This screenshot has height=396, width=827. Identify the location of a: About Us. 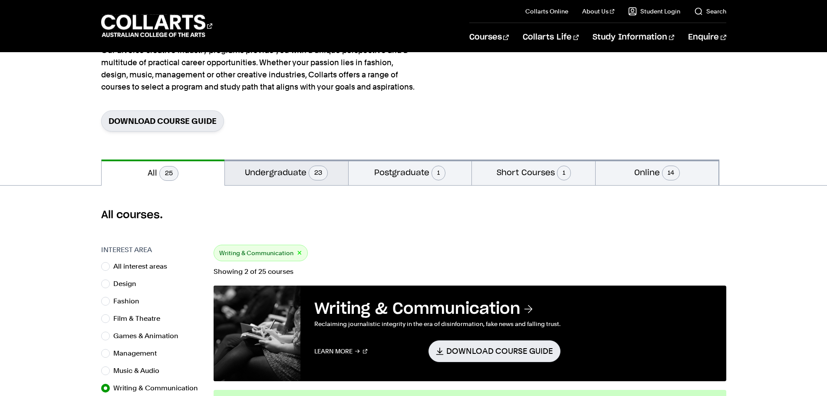
(598, 11).